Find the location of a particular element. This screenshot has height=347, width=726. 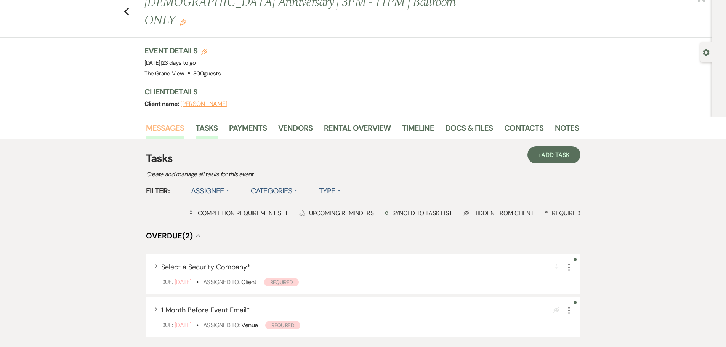

div: Hidden from Client is located at coordinates (499, 213).